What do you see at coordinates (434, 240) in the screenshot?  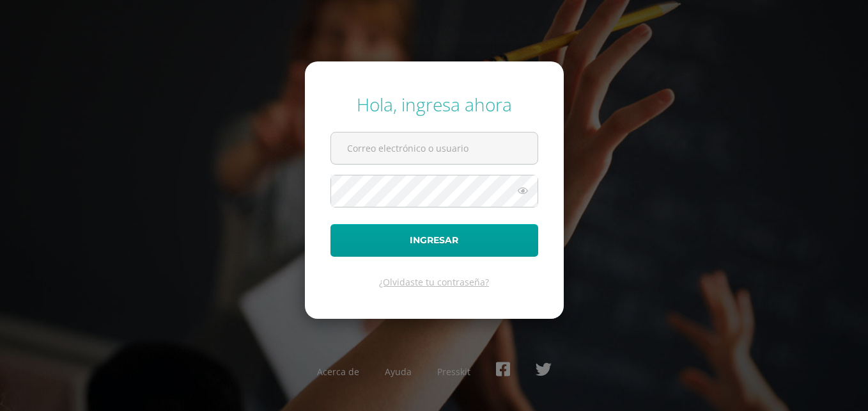 I see `button: Ingresar` at bounding box center [434, 240].